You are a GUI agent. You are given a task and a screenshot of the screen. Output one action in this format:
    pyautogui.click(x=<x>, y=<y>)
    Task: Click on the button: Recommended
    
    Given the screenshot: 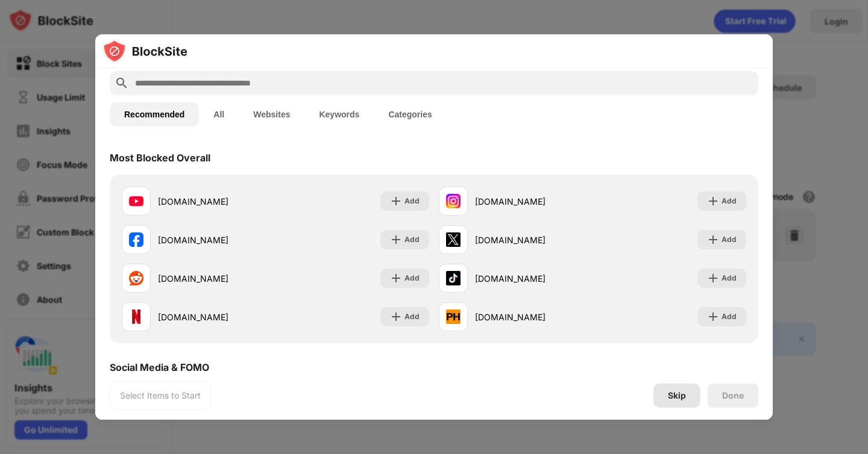 What is the action you would take?
    pyautogui.click(x=155, y=115)
    